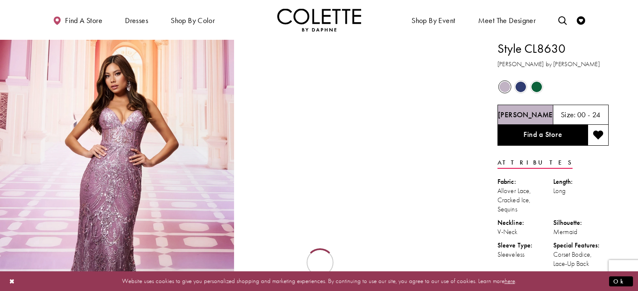  What do you see at coordinates (525, 246) in the screenshot?
I see `div: Sleeve Type:` at bounding box center [525, 246].